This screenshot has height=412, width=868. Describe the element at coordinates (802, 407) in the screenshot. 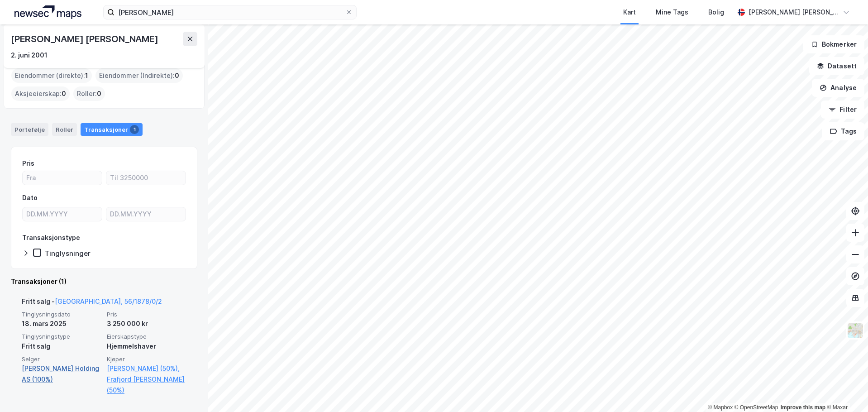

I see `a: Improve this map` at that location.